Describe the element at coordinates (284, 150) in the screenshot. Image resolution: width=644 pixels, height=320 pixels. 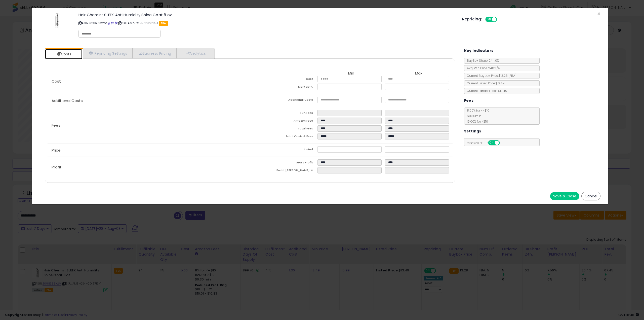
I see `td: Listed` at that location.